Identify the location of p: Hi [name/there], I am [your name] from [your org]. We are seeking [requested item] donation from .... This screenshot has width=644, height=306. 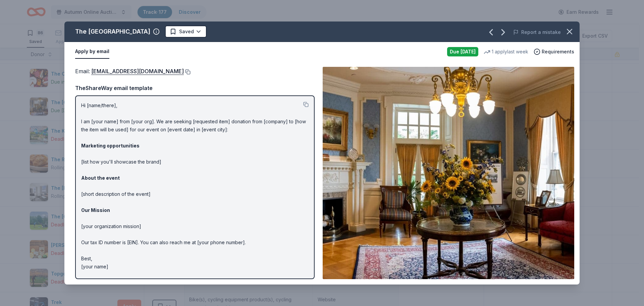
(195, 186).